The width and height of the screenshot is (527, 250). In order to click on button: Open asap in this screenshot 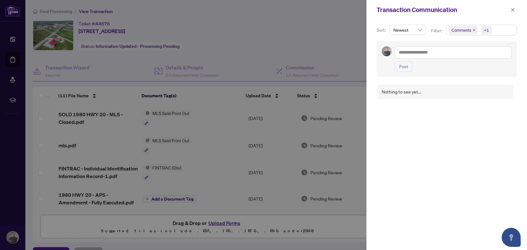, I will do `click(512, 237)`.